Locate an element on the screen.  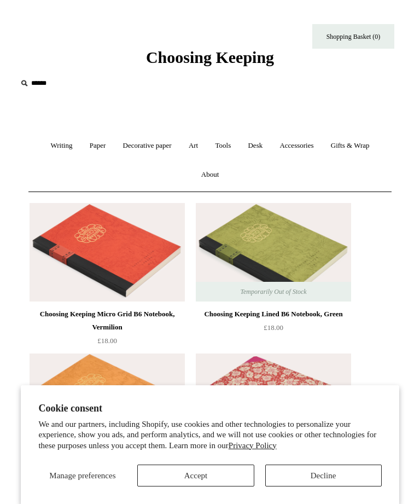
a: Shopping Basket (0) is located at coordinates (354, 36).